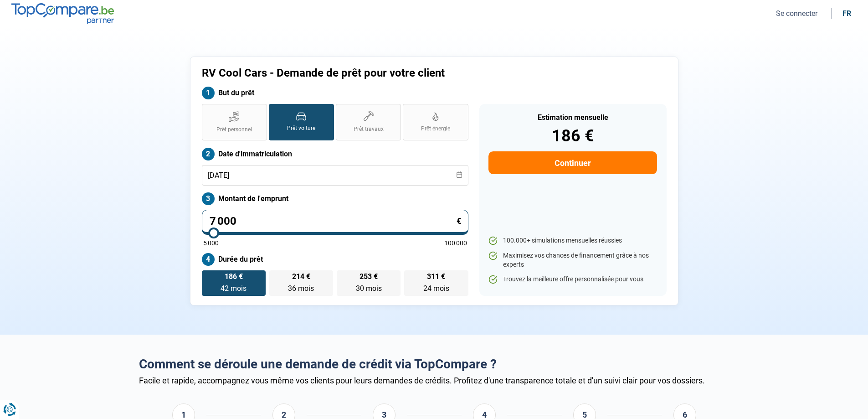  What do you see at coordinates (335, 154) in the screenshot?
I see `label: Date d'immatriculation` at bounding box center [335, 154].